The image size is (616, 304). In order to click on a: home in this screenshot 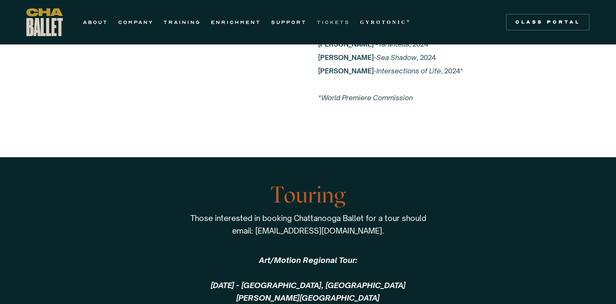, I will do `click(44, 22)`.